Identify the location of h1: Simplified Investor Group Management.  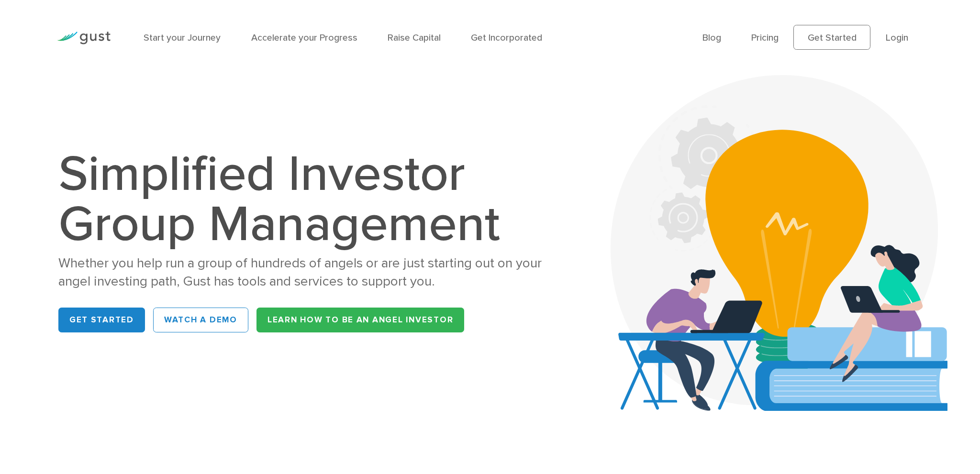
(307, 199).